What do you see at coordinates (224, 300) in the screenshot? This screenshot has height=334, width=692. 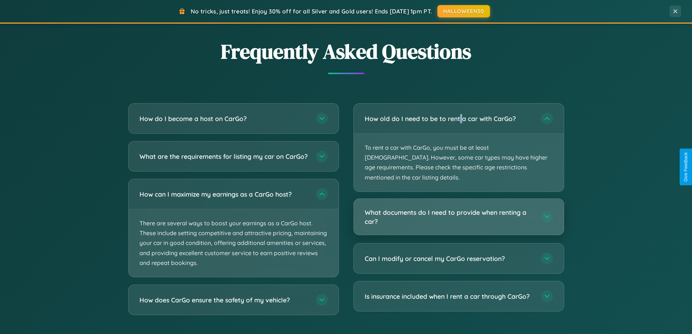 I see `h3: How does CarGo ensure the safety of my vehicle?` at bounding box center [224, 300].